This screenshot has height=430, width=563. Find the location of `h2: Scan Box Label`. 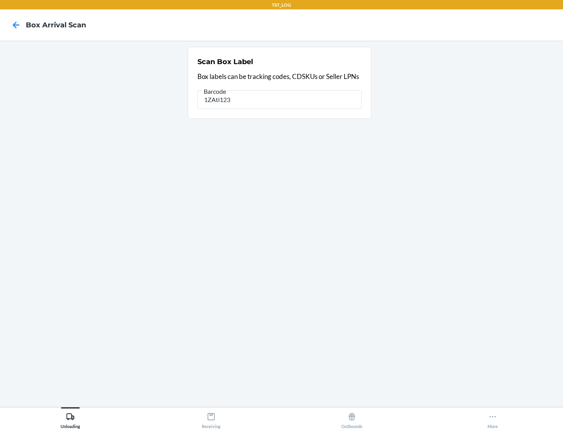

h2: Scan Box Label is located at coordinates (225, 62).